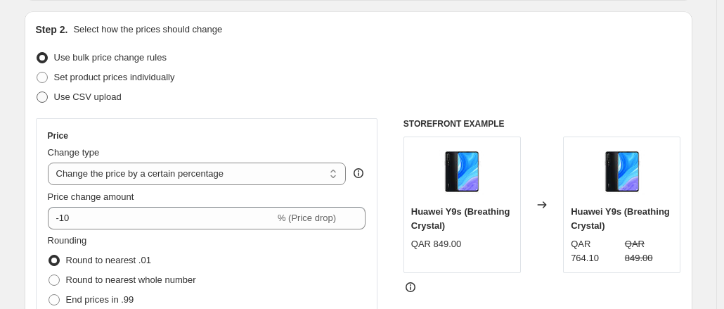 This screenshot has width=724, height=309. I want to click on span: Round to nearest .01, so click(108, 259).